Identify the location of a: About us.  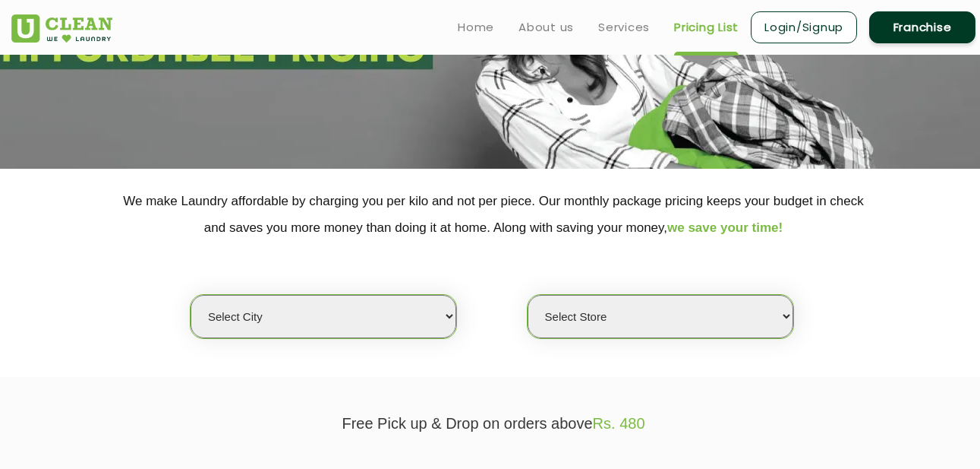
(546, 27).